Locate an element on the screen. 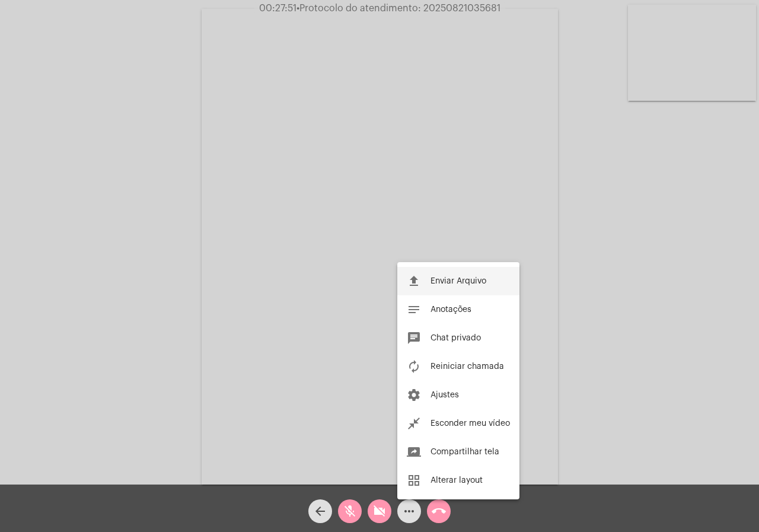 This screenshot has height=532, width=759. span: Enviar Arquivo is located at coordinates (458, 281).